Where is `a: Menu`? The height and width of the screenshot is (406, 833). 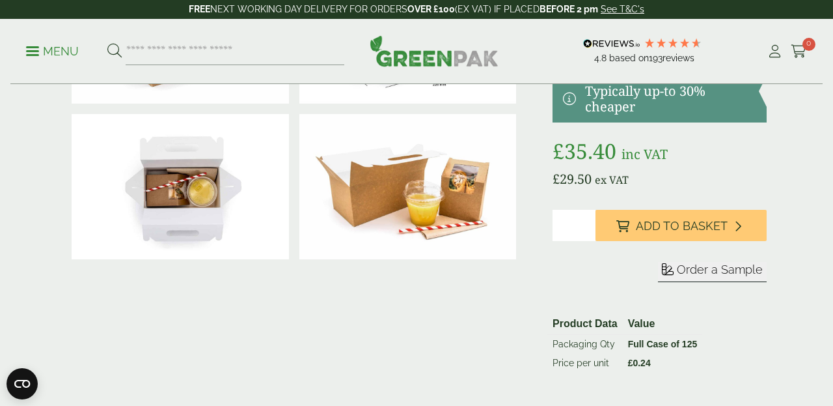
a: Menu is located at coordinates (52, 50).